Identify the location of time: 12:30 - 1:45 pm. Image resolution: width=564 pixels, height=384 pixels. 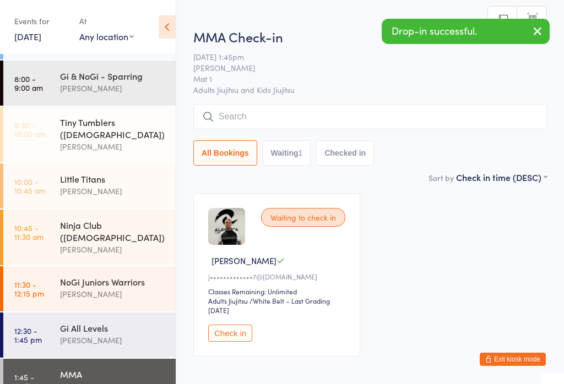
(28, 335).